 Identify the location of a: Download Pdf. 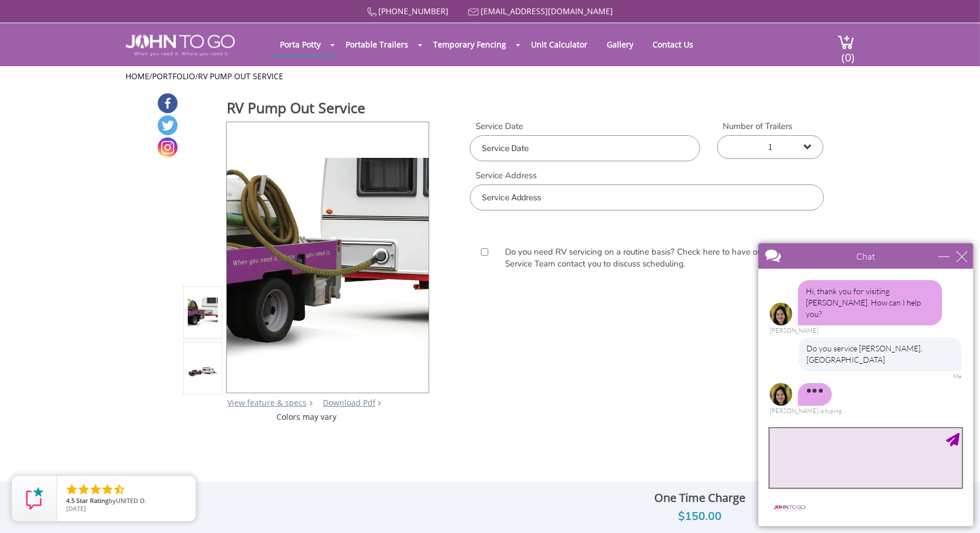
(349, 402).